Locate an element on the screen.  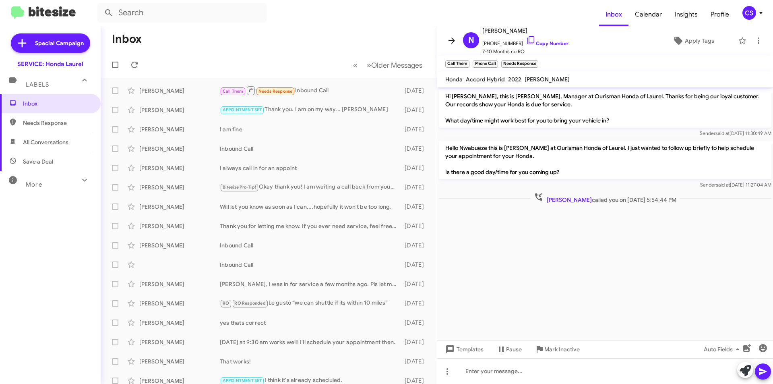
a: Insights is located at coordinates (686, 14).